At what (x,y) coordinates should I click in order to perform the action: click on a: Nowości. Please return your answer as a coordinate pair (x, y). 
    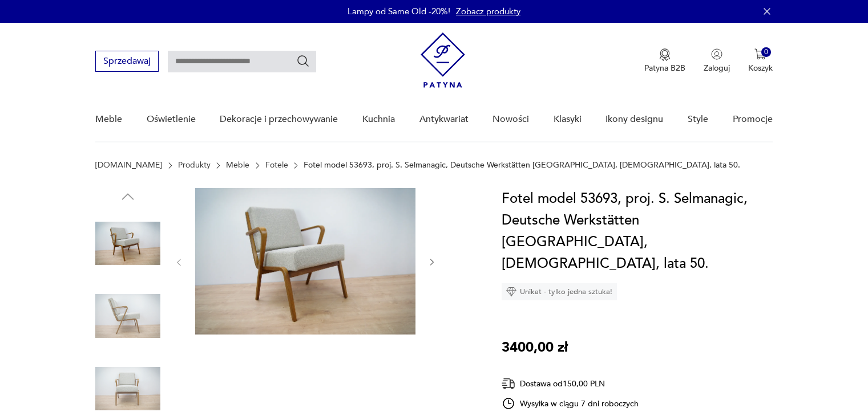
    Looking at the image, I should click on (510, 119).